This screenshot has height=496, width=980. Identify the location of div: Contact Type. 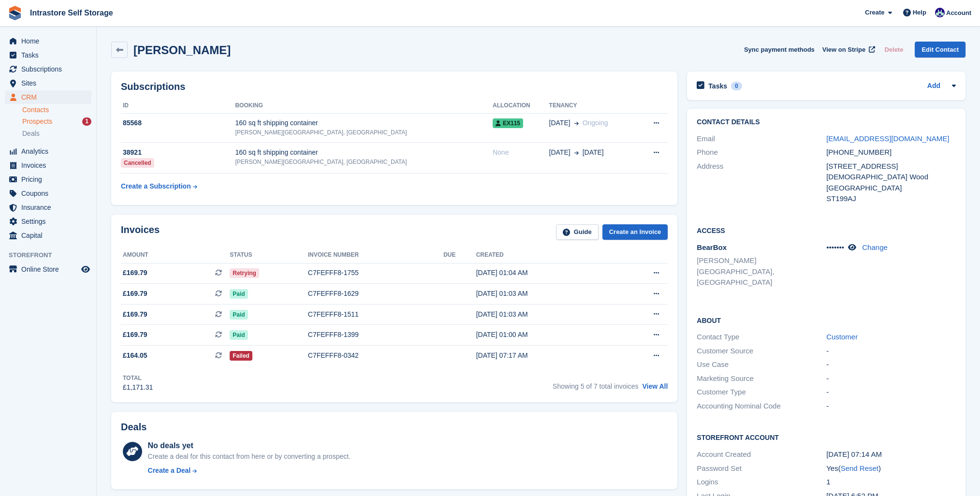
(762, 336).